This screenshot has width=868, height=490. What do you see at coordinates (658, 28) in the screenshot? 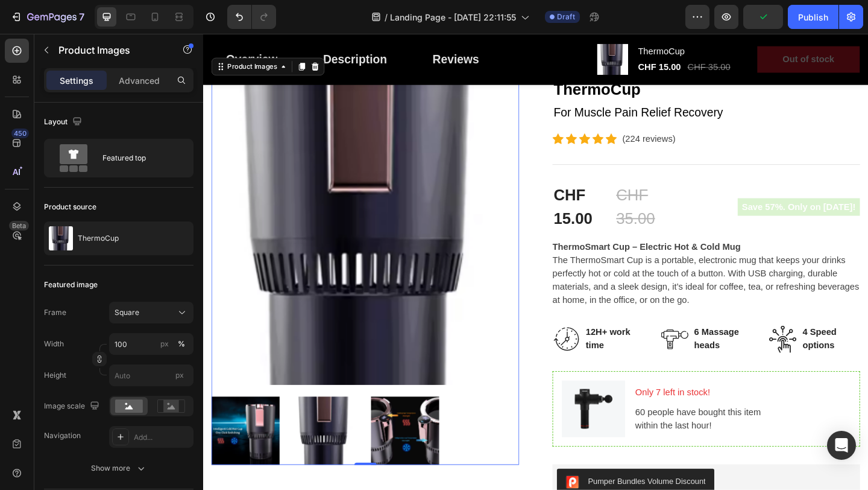
I see `div: Out of stock` at bounding box center [658, 28].